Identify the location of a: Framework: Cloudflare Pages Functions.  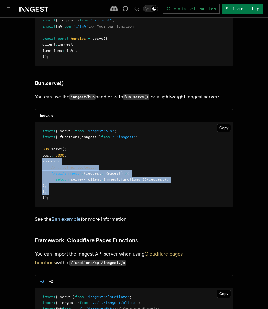
(86, 240).